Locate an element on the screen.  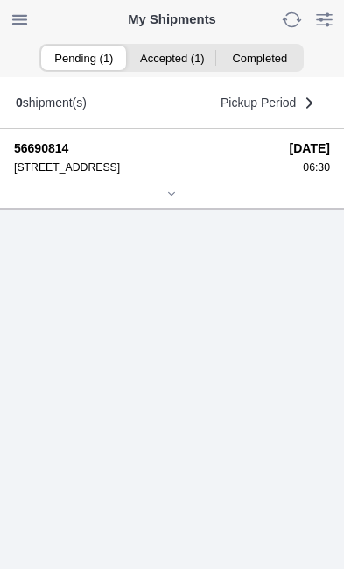
div: 06:30 is located at coordinates (310, 167).